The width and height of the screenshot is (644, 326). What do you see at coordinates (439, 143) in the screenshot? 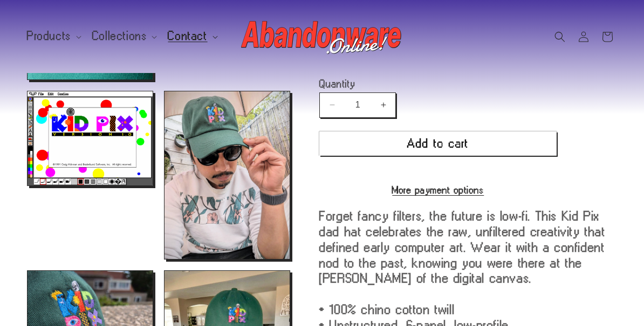
I see `button: Add to cart` at bounding box center [439, 143].